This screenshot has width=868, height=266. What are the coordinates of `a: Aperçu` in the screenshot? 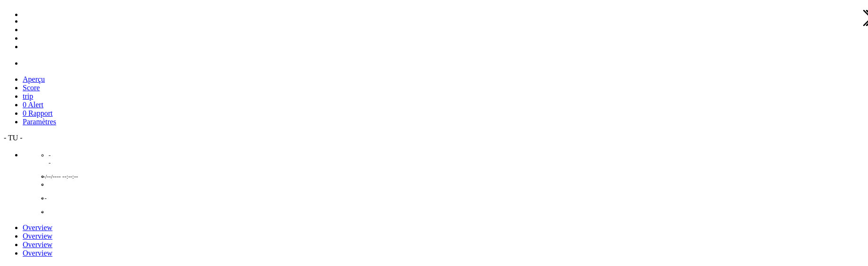 It's located at (34, 79).